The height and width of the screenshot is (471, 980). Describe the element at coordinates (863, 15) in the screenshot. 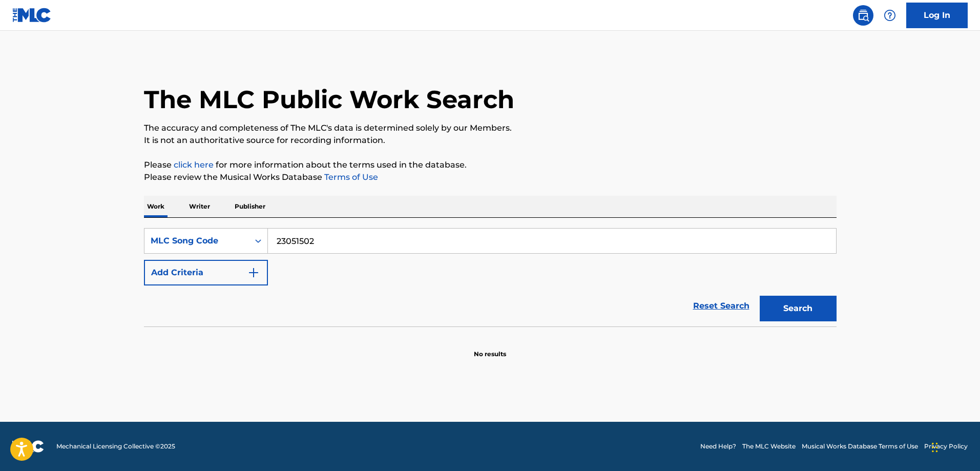

I see `img: search` at that location.